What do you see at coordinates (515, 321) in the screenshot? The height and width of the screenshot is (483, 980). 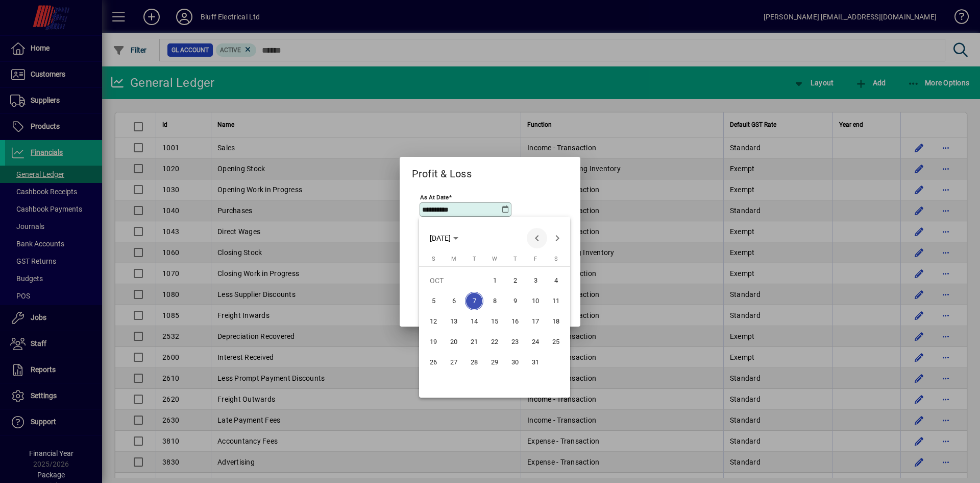 I see `span: 16` at bounding box center [515, 321].